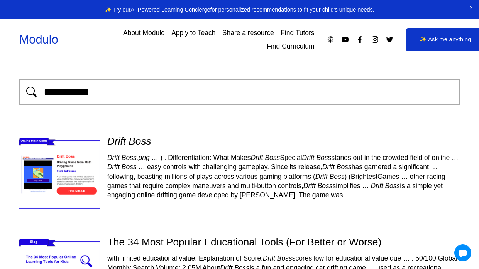 This screenshot has height=269, width=479. Describe the element at coordinates (170, 10) in the screenshot. I see `a: AI-Powered Learning Concierge` at that location.